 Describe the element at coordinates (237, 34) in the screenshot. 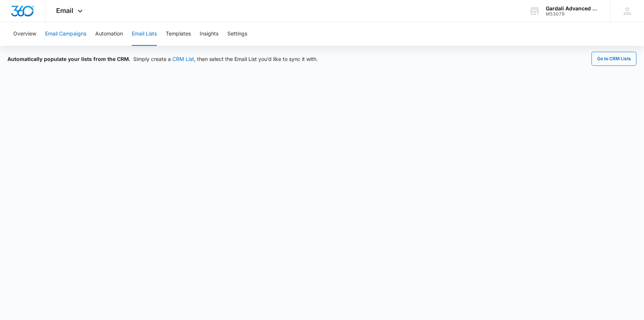

I see `button: Settings` at that location.